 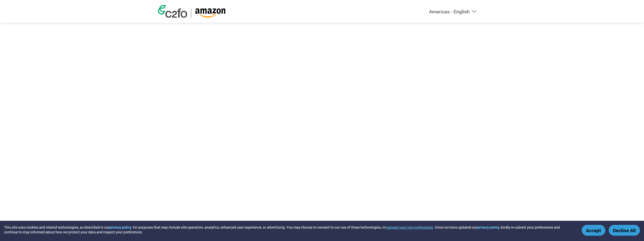 What do you see at coordinates (210, 13) in the screenshot?
I see `img: Amazon` at bounding box center [210, 13].